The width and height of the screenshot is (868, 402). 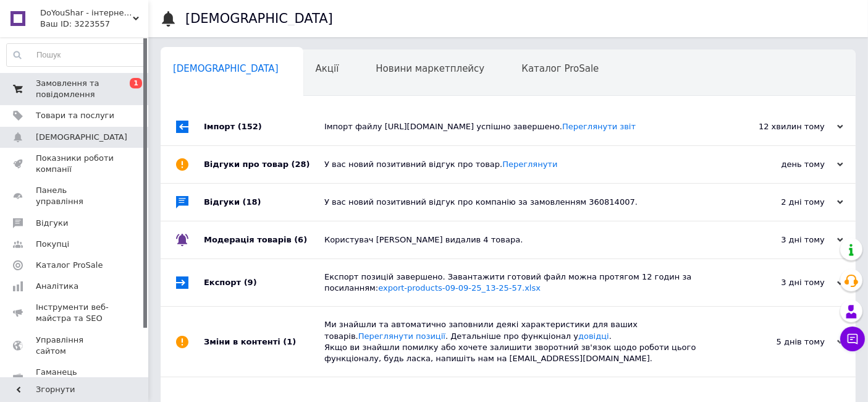 I want to click on input: Пошук, so click(x=76, y=55).